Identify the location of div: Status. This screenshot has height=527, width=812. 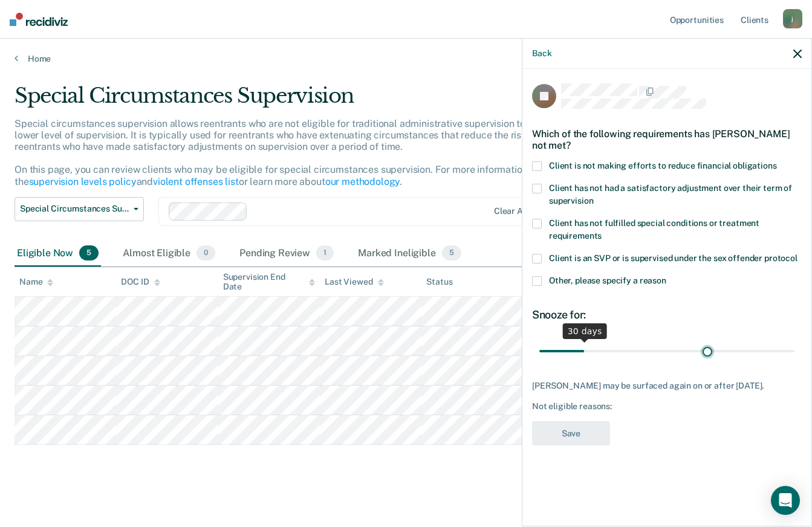
(439, 282).